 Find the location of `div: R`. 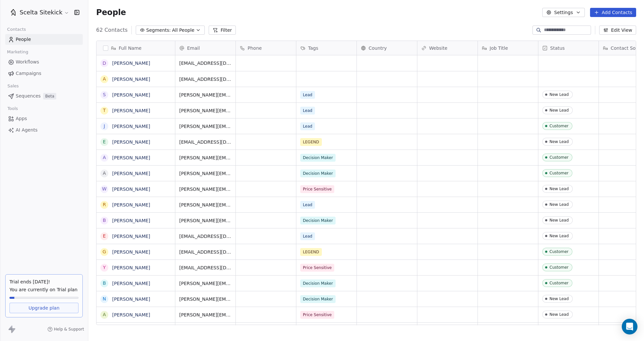

div: R is located at coordinates (104, 204).